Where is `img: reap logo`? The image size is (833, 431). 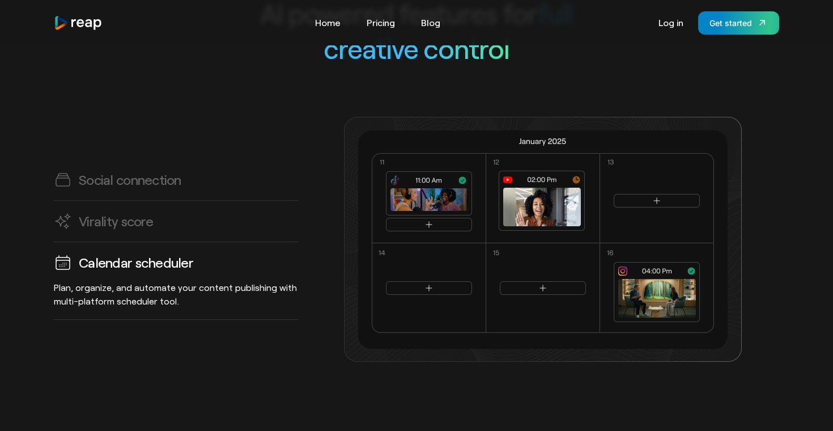
img: reap logo is located at coordinates (78, 23).